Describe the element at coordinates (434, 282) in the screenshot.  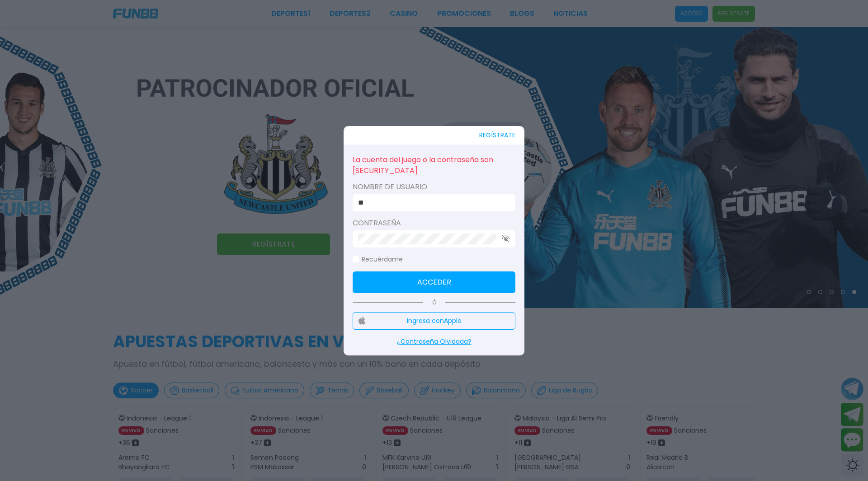
I see `button: Acceder` at that location.